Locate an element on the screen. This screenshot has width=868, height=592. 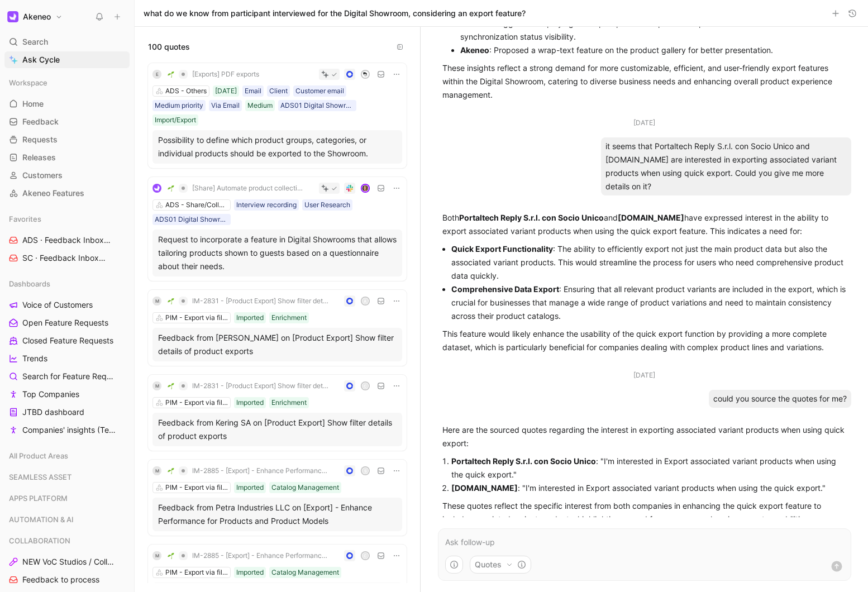
div: DashboardsVoice of CustomersOpen Feature RequestsClosed Feature RequestsTrendsSearch for Feature ... is located at coordinates (67, 357).